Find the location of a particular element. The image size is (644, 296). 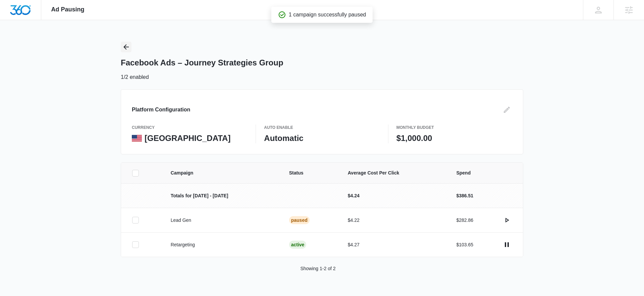

span: Average Cost Per Click is located at coordinates (394, 173).